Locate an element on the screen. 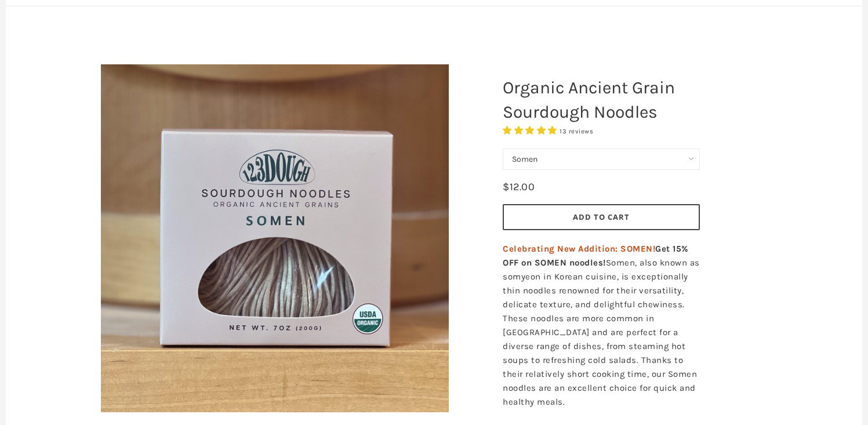 The width and height of the screenshot is (868, 425). strong: Get 15% OFF on SOMEN noodles! is located at coordinates (596, 256).